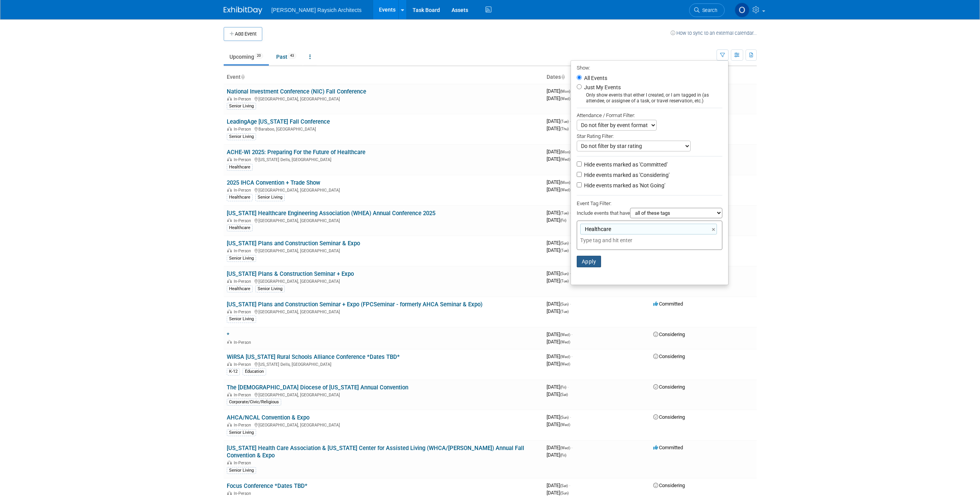 Image resolution: width=980 pixels, height=496 pixels. What do you see at coordinates (565, 91) in the screenshot?
I see `span: (Mon)` at bounding box center [565, 91].